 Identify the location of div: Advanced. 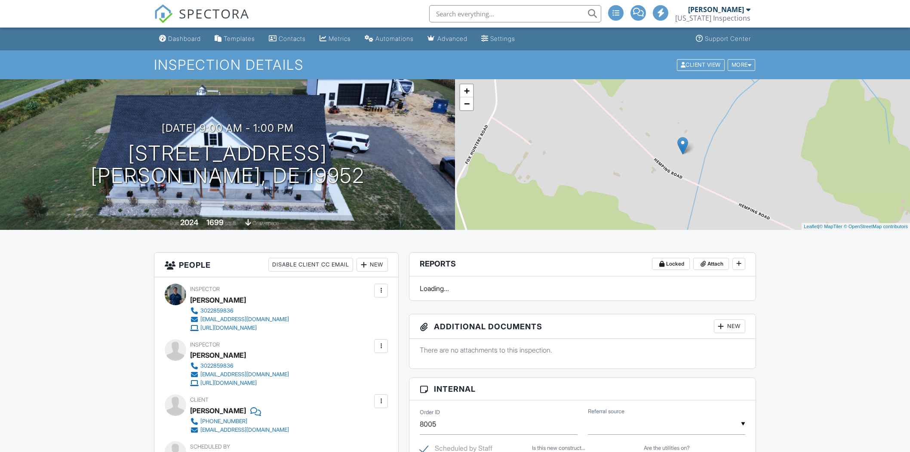
(452, 38).